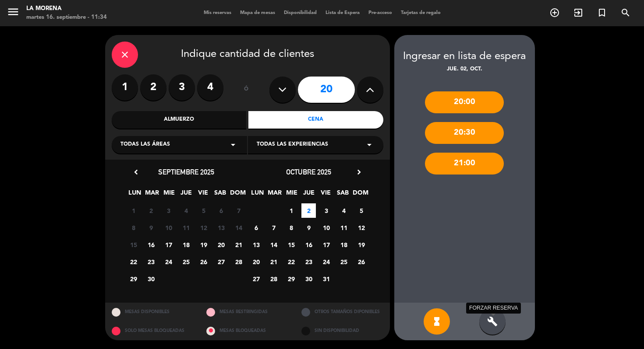  I want to click on div: 20:30, so click(464, 133).